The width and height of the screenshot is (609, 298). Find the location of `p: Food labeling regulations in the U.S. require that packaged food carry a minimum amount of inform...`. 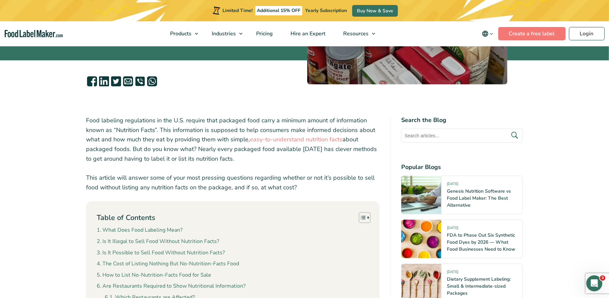

p: Food labeling regulations in the U.S. require that packaged food carry a minimum amount of inform... is located at coordinates (233, 140).